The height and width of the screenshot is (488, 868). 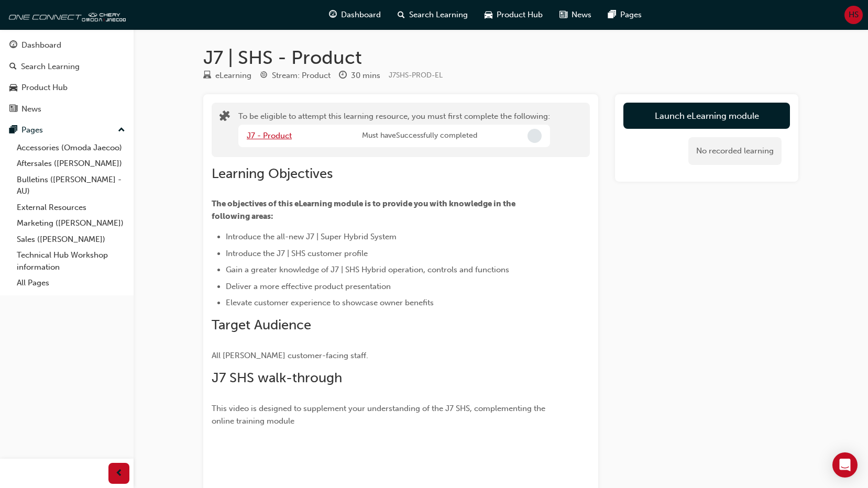 What do you see at coordinates (276, 378) in the screenshot?
I see `span: J7 SHS walk-through` at bounding box center [276, 378].